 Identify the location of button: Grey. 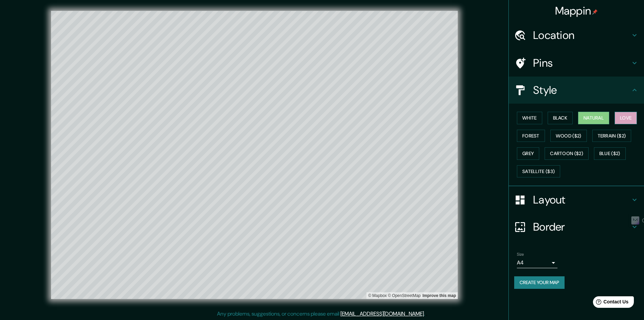
(528, 154).